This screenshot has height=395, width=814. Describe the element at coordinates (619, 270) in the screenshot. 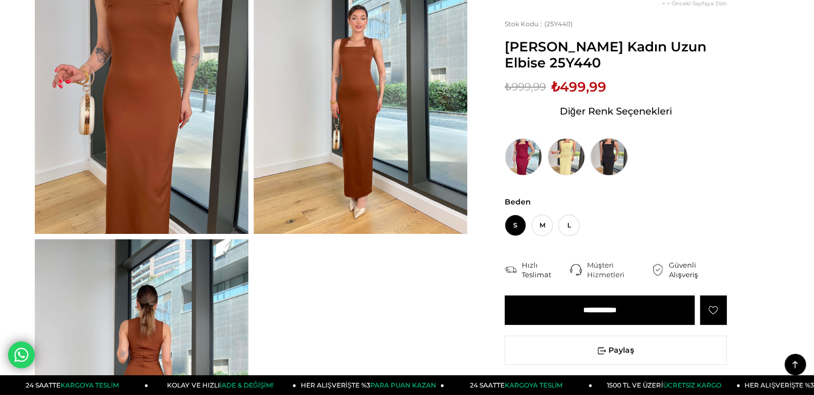

I see `div: Müşteri Hizmetleri` at that location.